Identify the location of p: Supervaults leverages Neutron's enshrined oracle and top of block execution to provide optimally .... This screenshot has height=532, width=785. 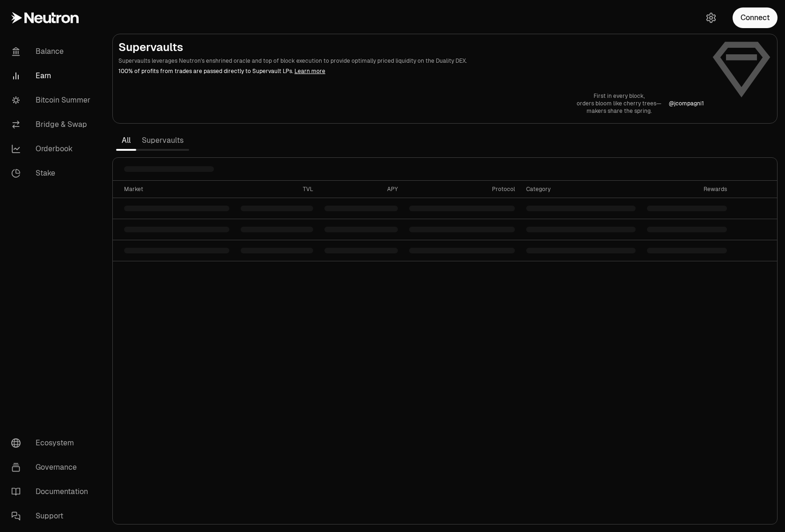
(411, 61).